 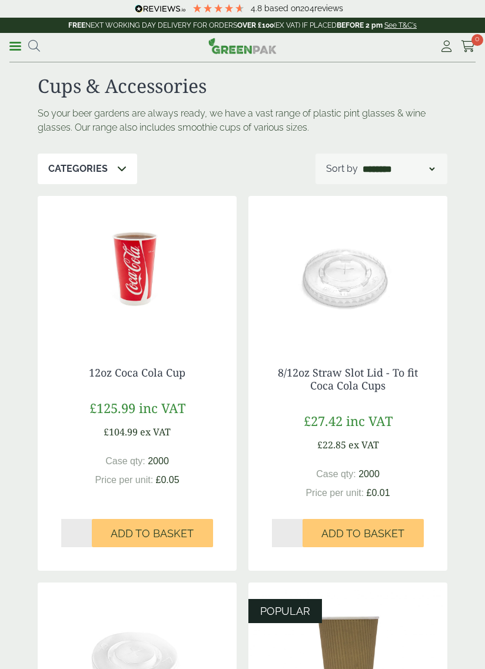 I want to click on a: 12oz Coca Cola Cup, so click(x=137, y=373).